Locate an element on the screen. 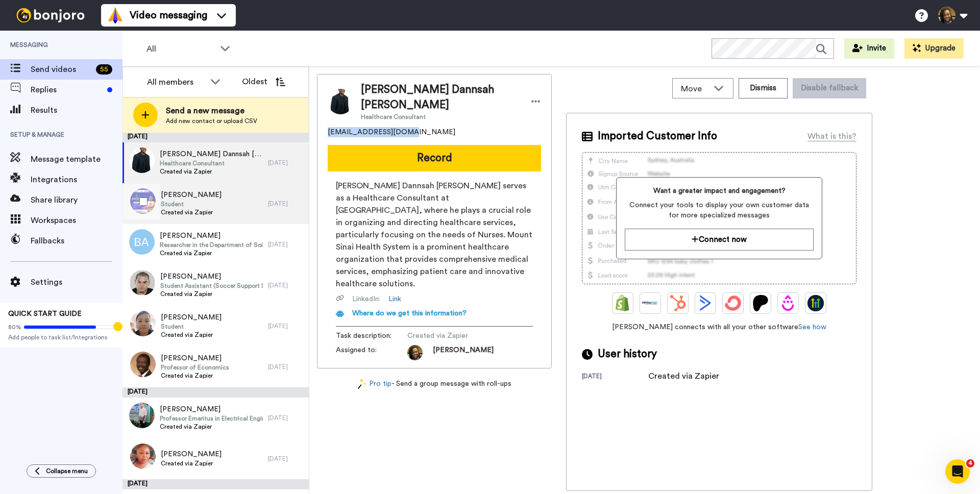  img: fbb62200-ce52-4929-b673-e3f7132f57d4.jpg is located at coordinates (143, 456).